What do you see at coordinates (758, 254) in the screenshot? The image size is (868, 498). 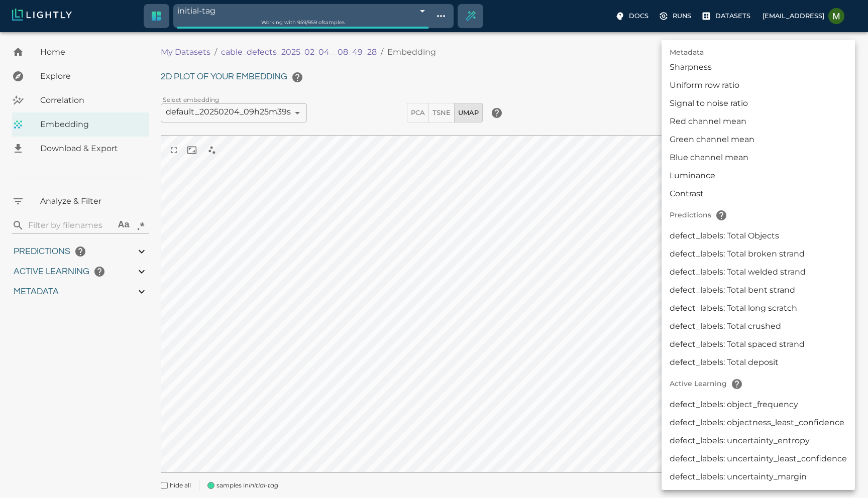 I see `li: defect_labels: Total broken strand` at bounding box center [758, 254].